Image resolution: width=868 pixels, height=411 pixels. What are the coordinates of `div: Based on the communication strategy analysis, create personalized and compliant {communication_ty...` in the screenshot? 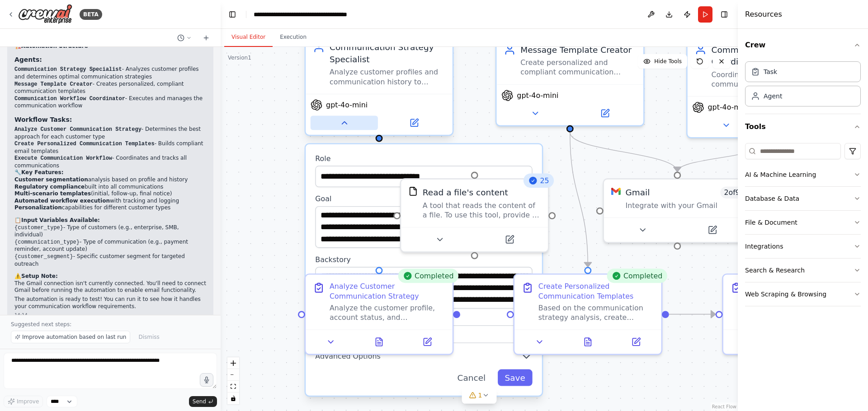 It's located at (596, 313).